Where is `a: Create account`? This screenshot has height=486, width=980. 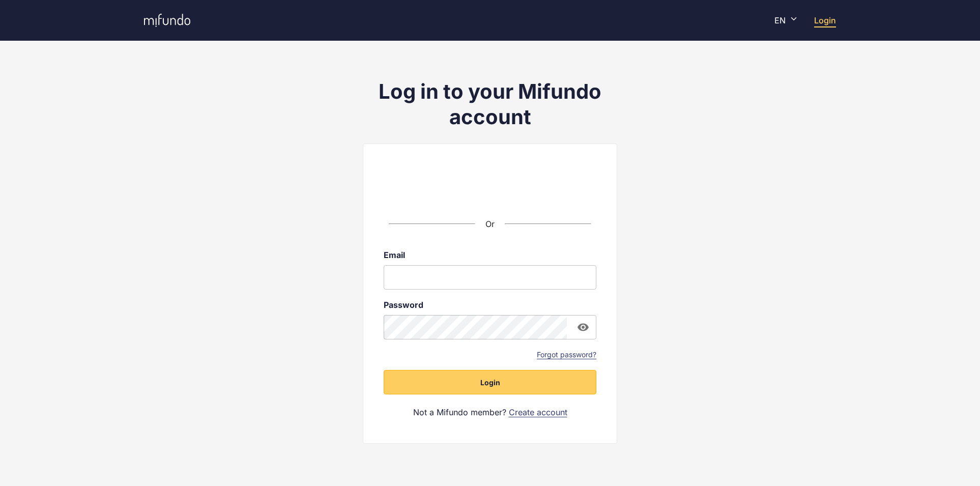 a: Create account is located at coordinates (538, 412).